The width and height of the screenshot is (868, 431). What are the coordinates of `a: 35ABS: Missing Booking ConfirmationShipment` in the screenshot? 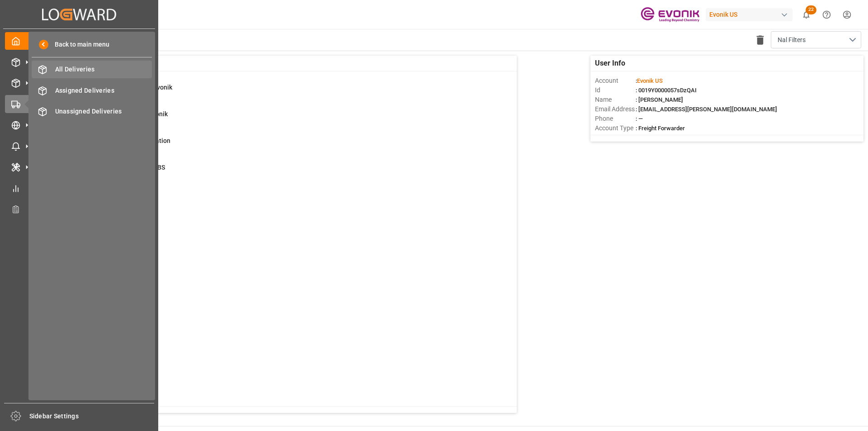 It's located at (276, 146).